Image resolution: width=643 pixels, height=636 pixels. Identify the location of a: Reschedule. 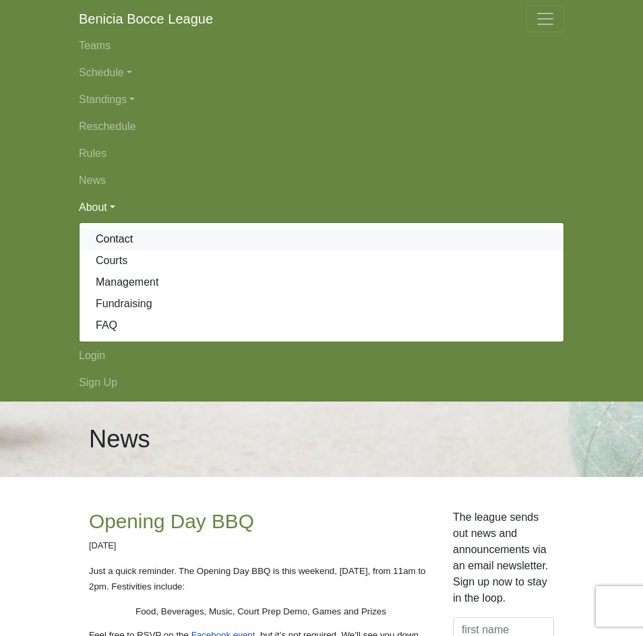
(322, 127).